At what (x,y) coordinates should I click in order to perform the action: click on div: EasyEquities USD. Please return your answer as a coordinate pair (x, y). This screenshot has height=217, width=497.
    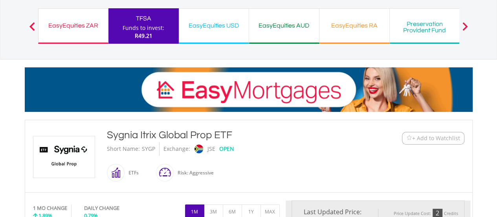
    Looking at the image, I should click on (214, 26).